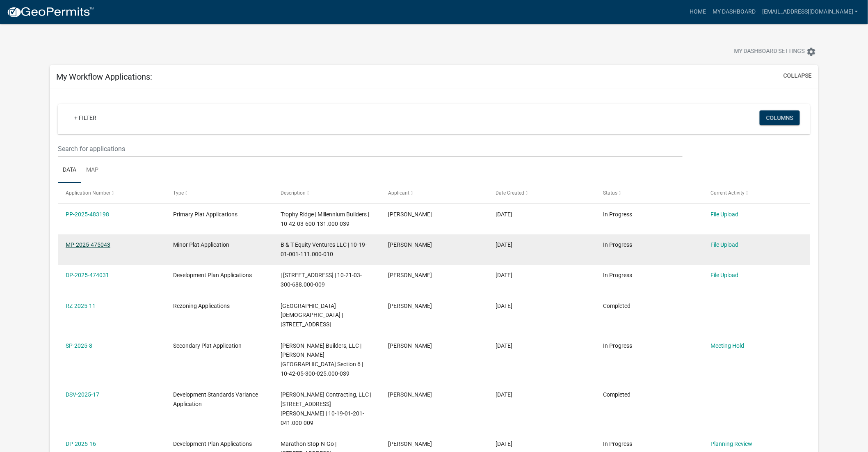 The width and height of the screenshot is (868, 452). I want to click on span: B & T Equity Ventures LLC | 10-19-01-001-111.000-010, so click(323, 249).